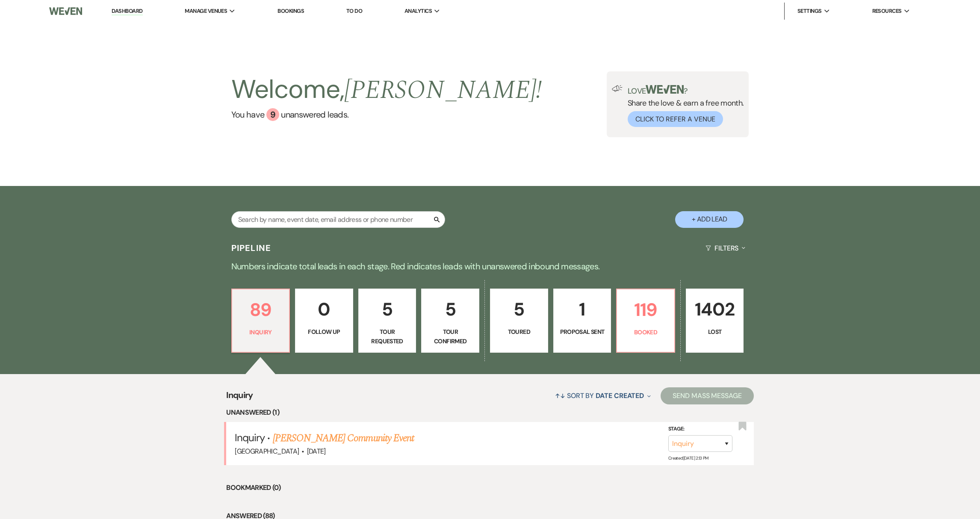 This screenshot has height=519, width=980. Describe the element at coordinates (675, 119) in the screenshot. I see `button: Click to Refer a Venue` at that location.